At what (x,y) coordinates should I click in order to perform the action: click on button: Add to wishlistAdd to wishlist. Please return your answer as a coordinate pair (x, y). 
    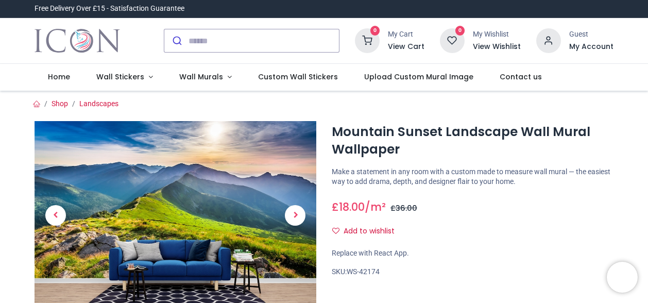
    Looking at the image, I should click on (367, 231).